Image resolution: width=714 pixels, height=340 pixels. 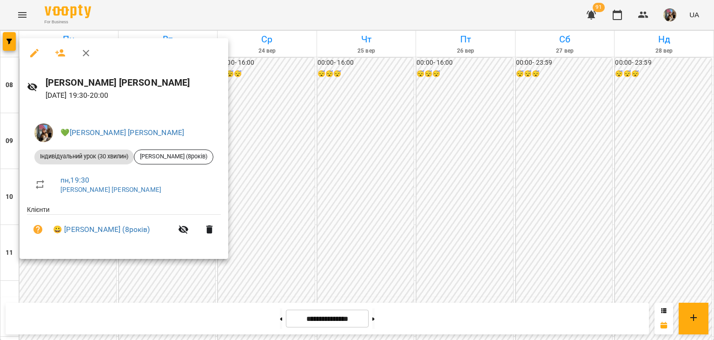 I want to click on ul: Клієнти, so click(x=124, y=226).